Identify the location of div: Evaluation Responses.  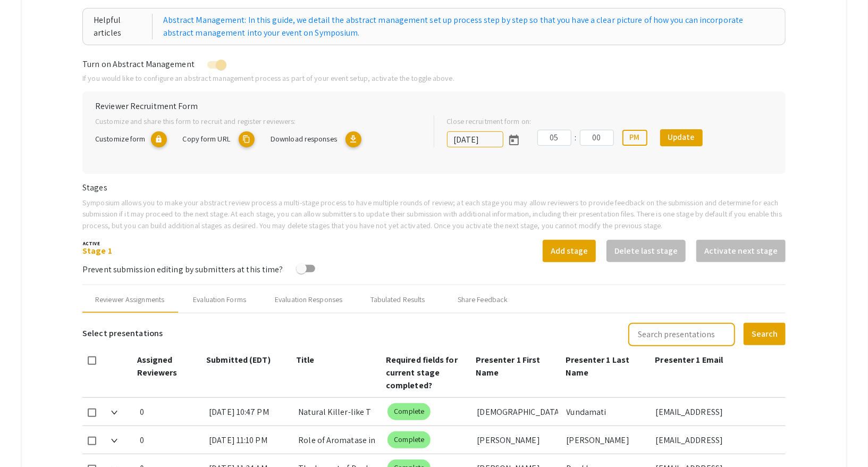
(308, 299).